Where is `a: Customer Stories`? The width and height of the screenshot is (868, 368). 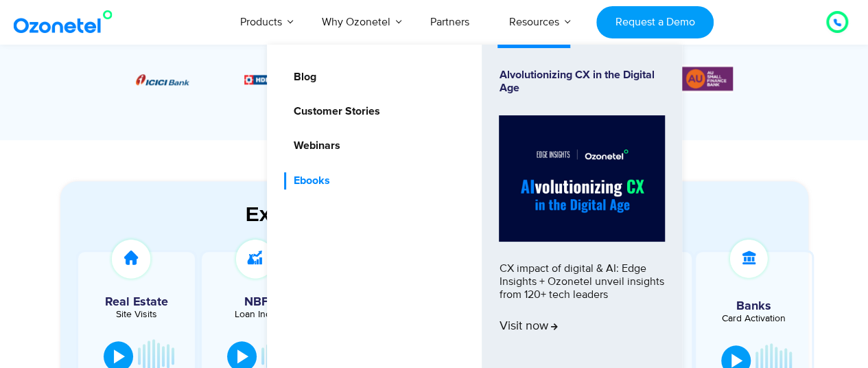 a: Customer Stories is located at coordinates (333, 111).